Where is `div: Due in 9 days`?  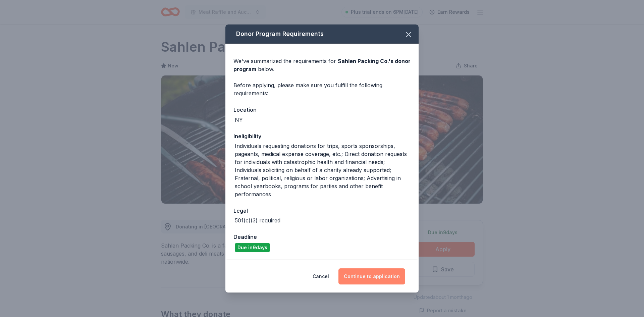
div: Due in 9 days is located at coordinates (253, 248).